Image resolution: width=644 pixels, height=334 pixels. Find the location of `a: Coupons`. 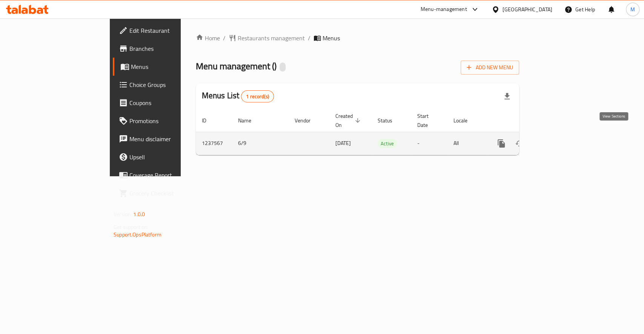

a: Coupons is located at coordinates (165, 102).